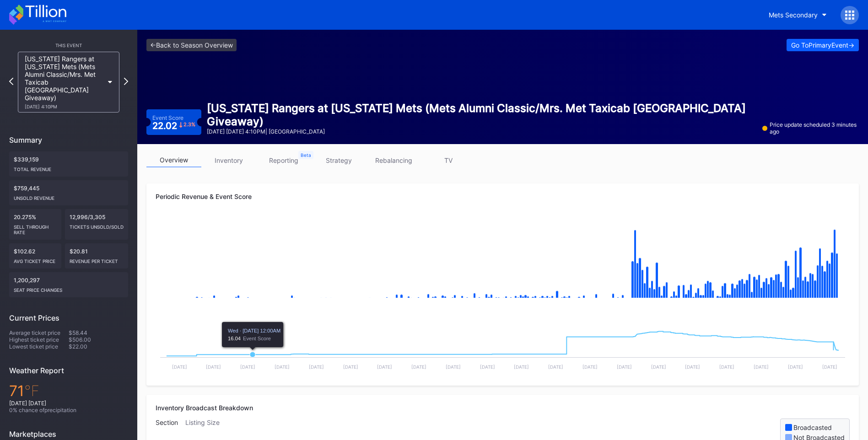 Image resolution: width=868 pixels, height=440 pixels. I want to click on a: <-Back to Season Overview, so click(191, 45).